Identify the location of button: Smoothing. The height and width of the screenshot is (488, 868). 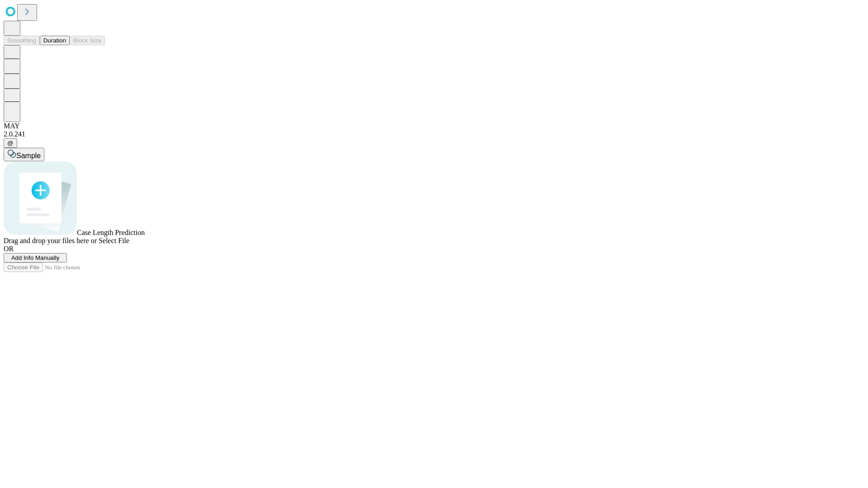
(21, 40).